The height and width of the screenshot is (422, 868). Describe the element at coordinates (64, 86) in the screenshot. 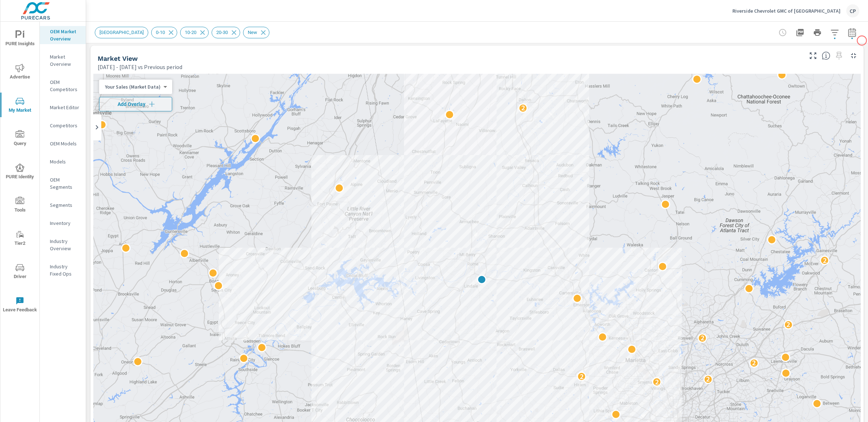

I see `p: OEM Competitors` at that location.